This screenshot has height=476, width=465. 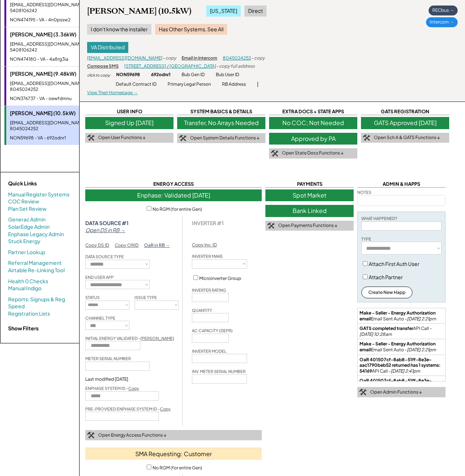 What do you see at coordinates (209, 290) in the screenshot?
I see `div: INVERTER RATING` at bounding box center [209, 290].